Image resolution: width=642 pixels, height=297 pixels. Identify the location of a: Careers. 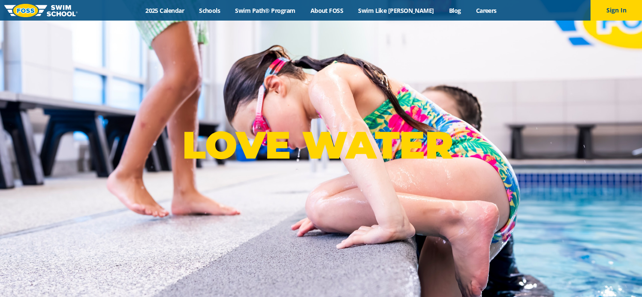
(486, 10).